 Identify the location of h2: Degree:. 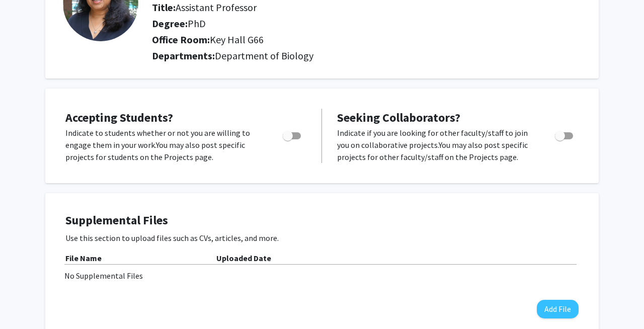
(302, 24).